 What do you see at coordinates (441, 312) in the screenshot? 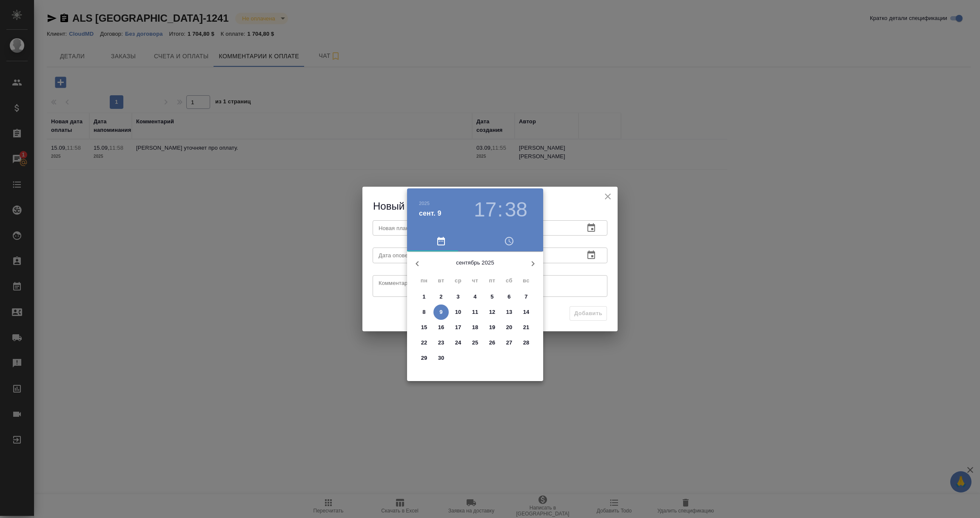
I see `p: 9` at bounding box center [441, 312].